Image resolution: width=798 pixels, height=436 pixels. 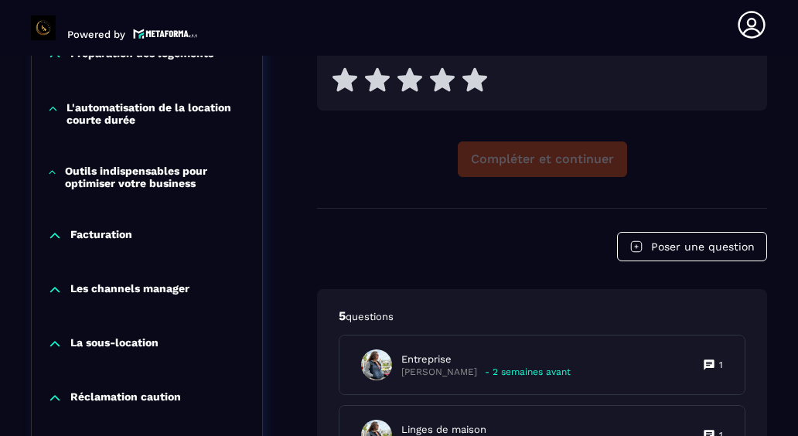 What do you see at coordinates (721, 365) in the screenshot?
I see `p: 1` at bounding box center [721, 365].